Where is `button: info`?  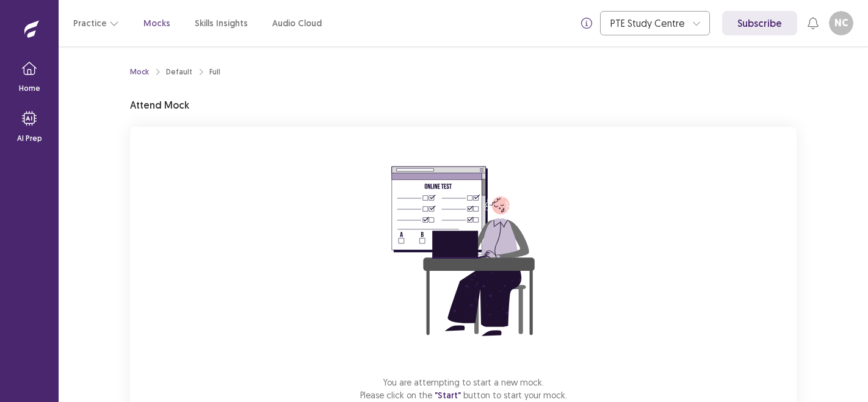
button: info is located at coordinates (586, 23).